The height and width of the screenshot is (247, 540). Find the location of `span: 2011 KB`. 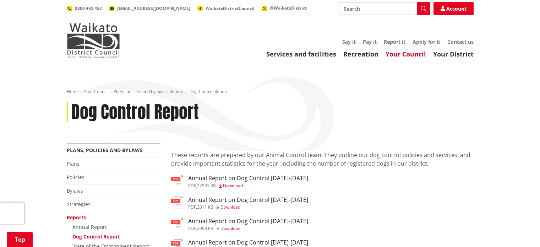

span: 2011 KB is located at coordinates (205, 207).